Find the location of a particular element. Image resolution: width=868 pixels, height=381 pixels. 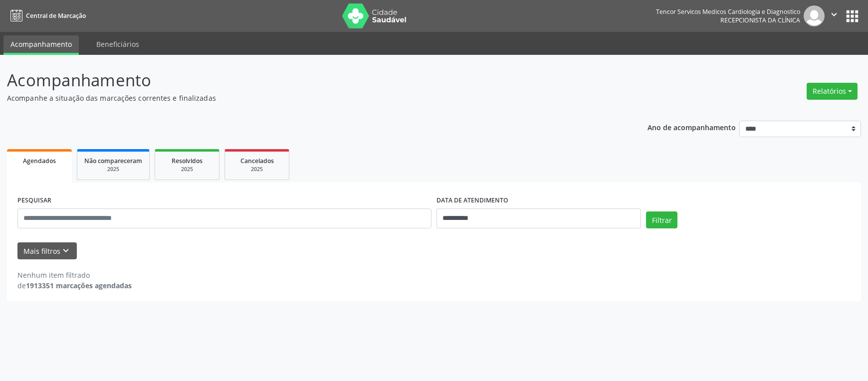

div: Tencor Servicos Medicos Cardiologia e Diagnostico is located at coordinates (728, 12).